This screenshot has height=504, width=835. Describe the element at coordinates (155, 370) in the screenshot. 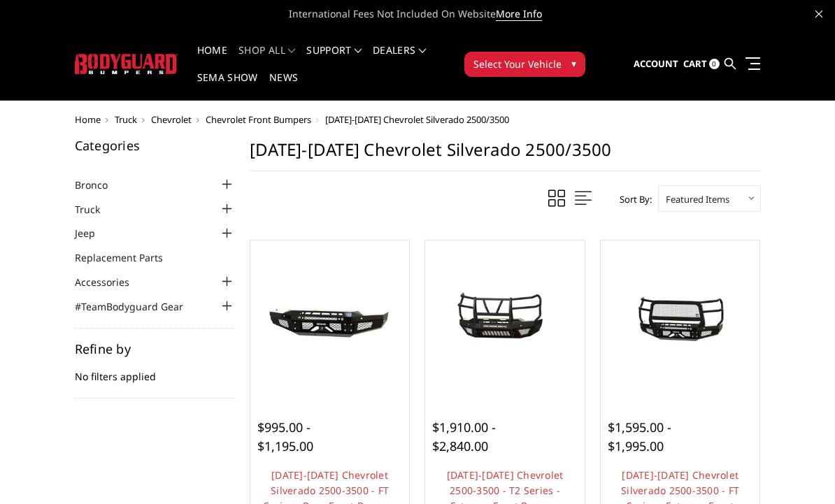

I see `div: No filters applied` at that location.